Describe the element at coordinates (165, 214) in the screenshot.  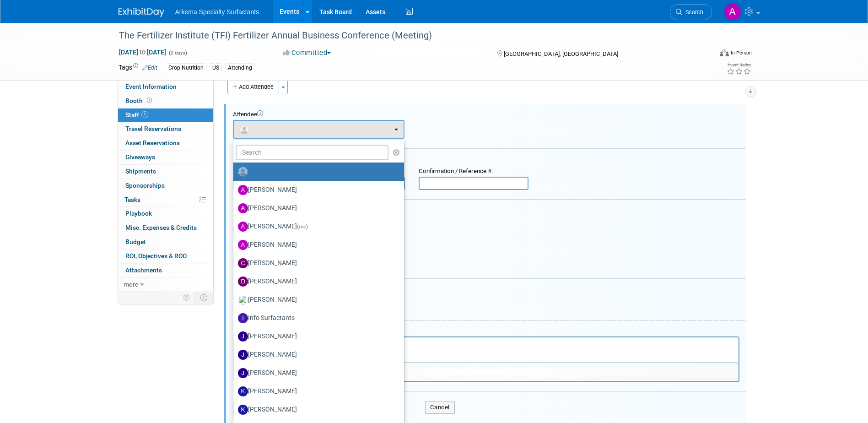
I see `a: Playbook` at that location.